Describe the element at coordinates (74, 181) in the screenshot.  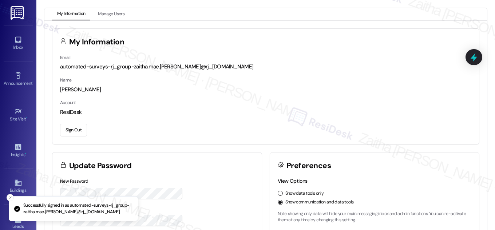
I see `label: New Password` at that location.